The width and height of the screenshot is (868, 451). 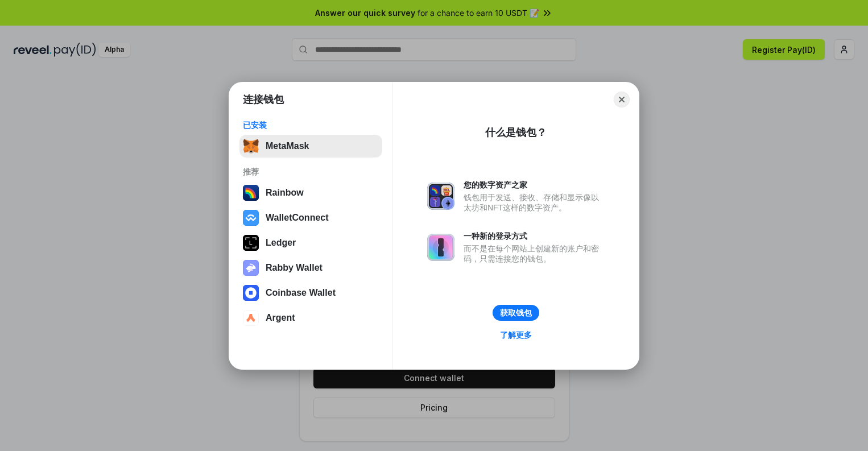 I want to click on img: svg+xml,%3Csvg%20fill%3D%22none%22%20height%3D%2233%22%20viewBox%3D%220%200%2035%2033%22%20width%..., so click(x=250, y=146).